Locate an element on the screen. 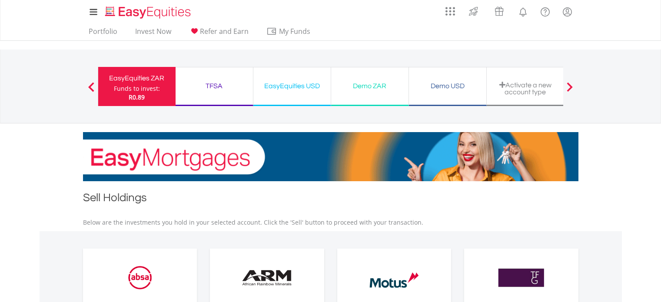 This screenshot has height=302, width=661. a: Vouchers is located at coordinates (499, 10).